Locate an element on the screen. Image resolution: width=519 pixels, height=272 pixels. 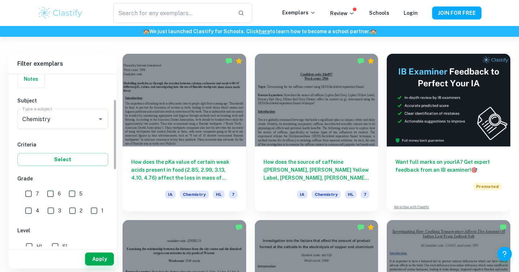
button: JOIN FOR FREE is located at coordinates (457, 13).